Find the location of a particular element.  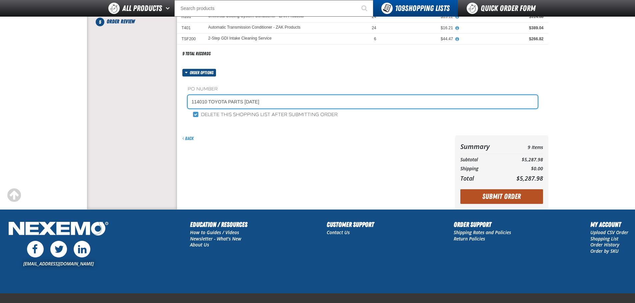

h2: Order Support is located at coordinates (482, 225).